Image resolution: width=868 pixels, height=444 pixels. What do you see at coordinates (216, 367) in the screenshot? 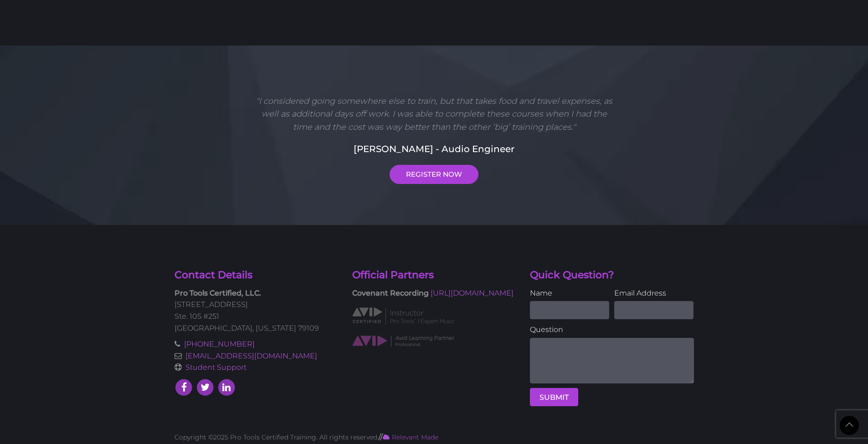
I see `a: Student Support` at bounding box center [216, 367].